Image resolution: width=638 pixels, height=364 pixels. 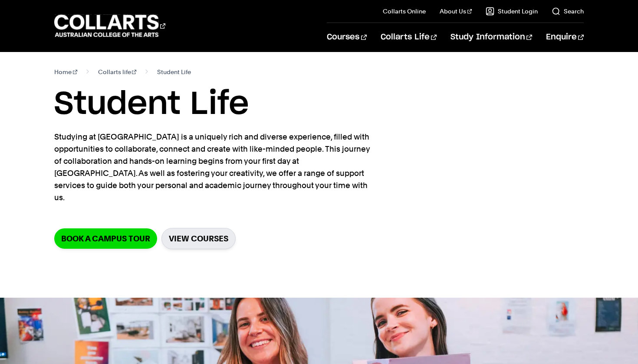 I want to click on a: Collarts life, so click(x=117, y=72).